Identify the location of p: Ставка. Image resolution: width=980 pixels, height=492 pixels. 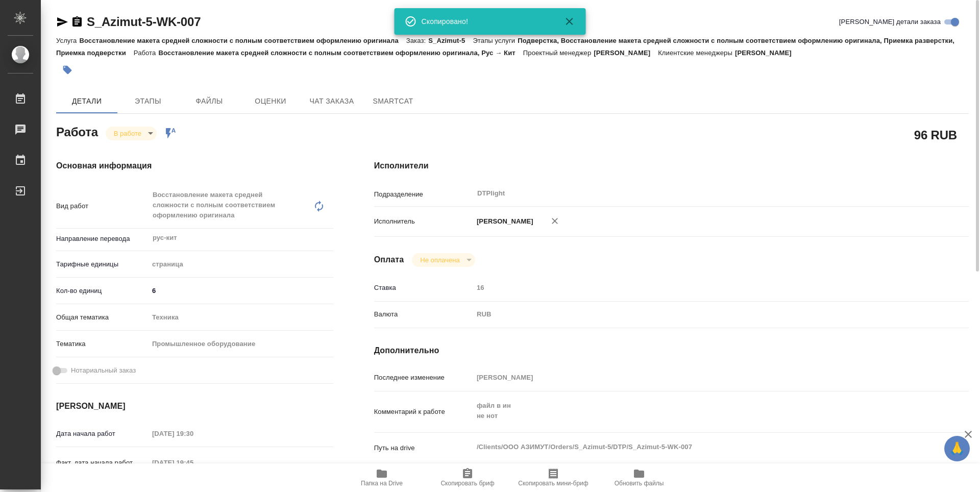
(424, 287).